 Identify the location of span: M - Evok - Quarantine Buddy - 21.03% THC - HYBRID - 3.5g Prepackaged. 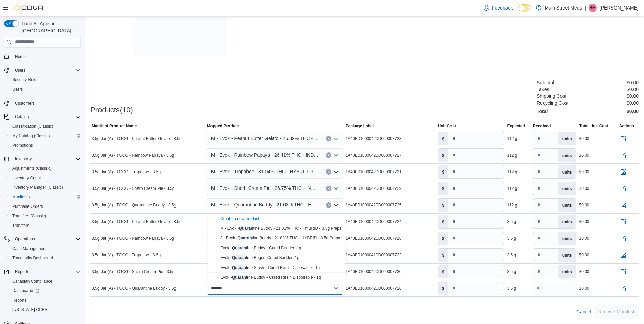
(265, 205).